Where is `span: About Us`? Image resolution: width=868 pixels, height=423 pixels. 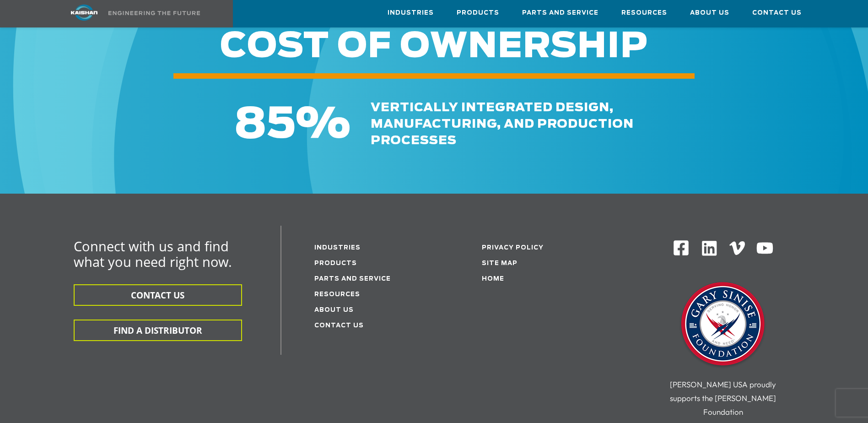
span: About Us is located at coordinates (710, 13).